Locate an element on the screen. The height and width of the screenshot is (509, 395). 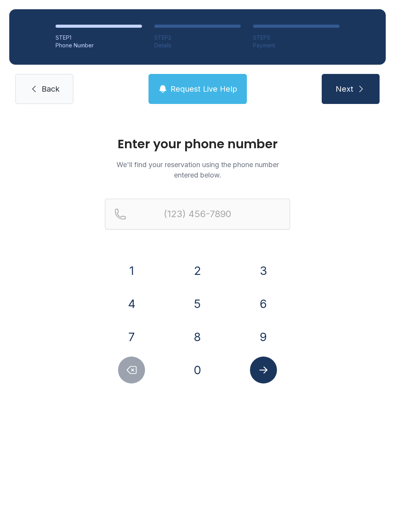
button: 5 is located at coordinates (197, 304).